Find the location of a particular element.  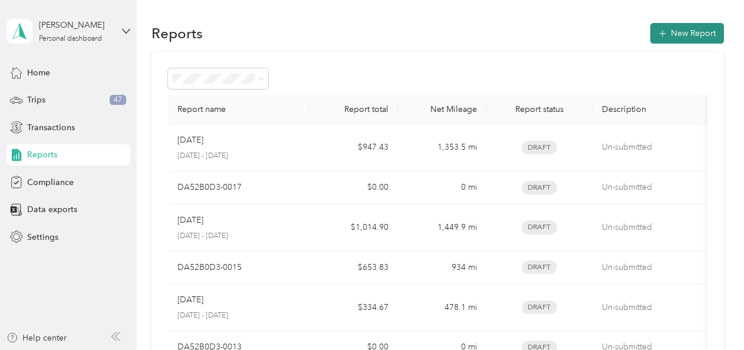

div: Report status is located at coordinates (540, 109).